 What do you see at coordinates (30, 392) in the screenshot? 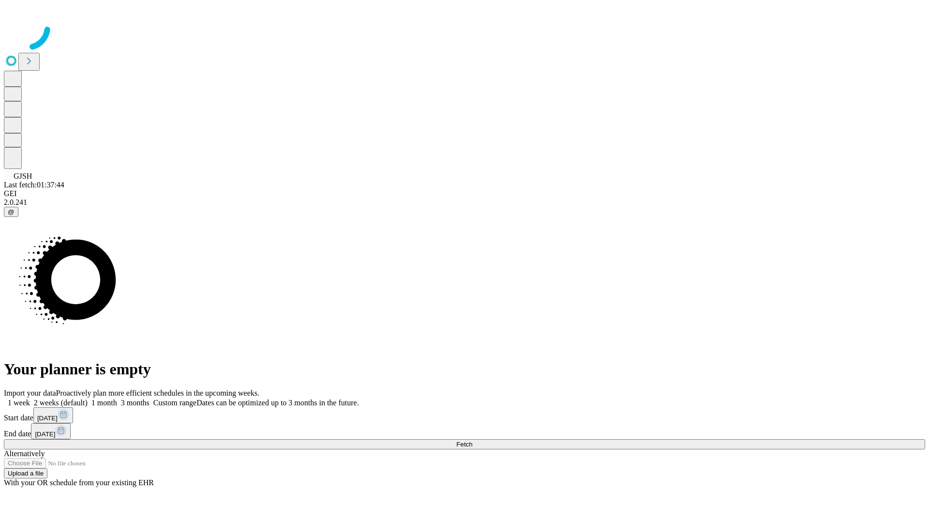
I see `span: Import your data` at bounding box center [30, 392].